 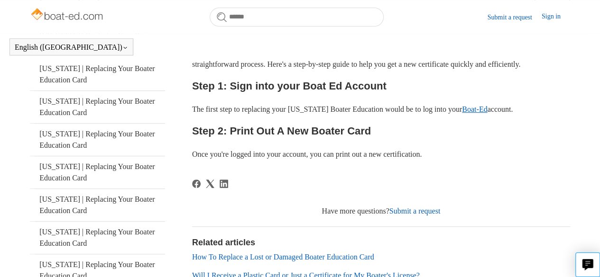 I want to click on svg: Share this page on LinkedIn, so click(x=224, y=184).